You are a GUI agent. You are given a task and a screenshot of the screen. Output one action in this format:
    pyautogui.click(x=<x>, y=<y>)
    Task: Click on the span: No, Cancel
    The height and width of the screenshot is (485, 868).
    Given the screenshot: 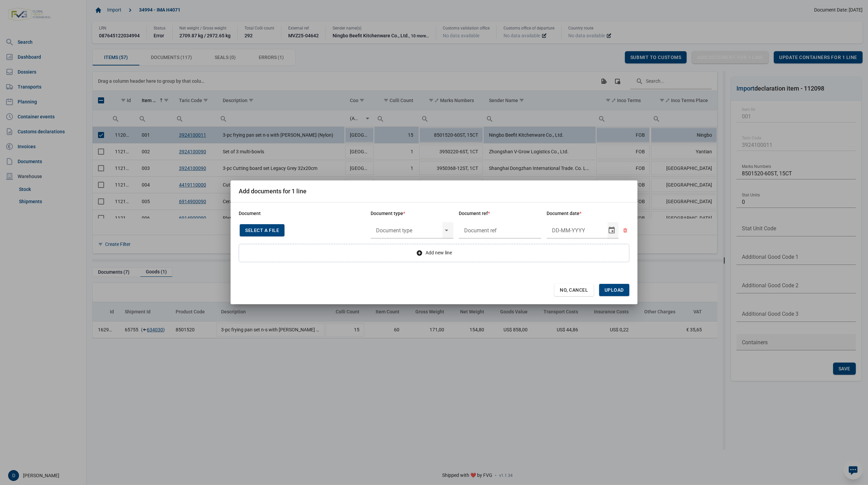 What is the action you would take?
    pyautogui.click(x=574, y=290)
    